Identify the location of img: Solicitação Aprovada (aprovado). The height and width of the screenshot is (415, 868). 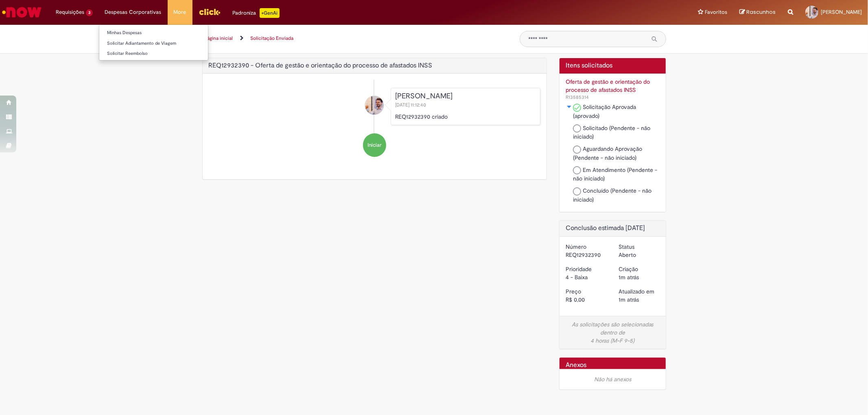
(577, 108).